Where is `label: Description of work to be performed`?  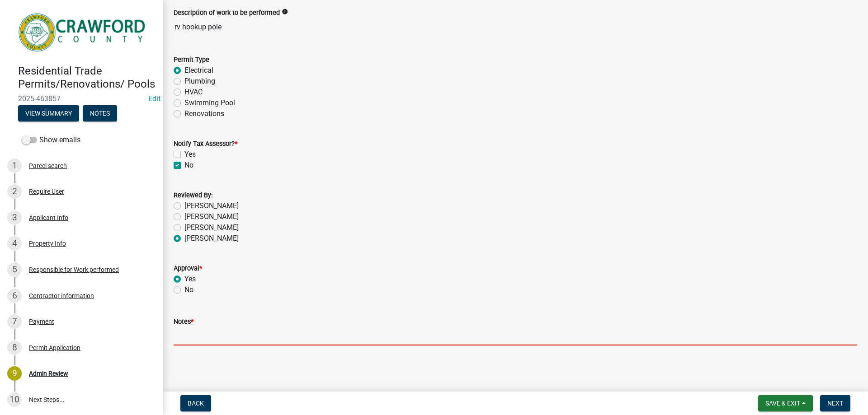
label: Description of work to be performed is located at coordinates (227, 13).